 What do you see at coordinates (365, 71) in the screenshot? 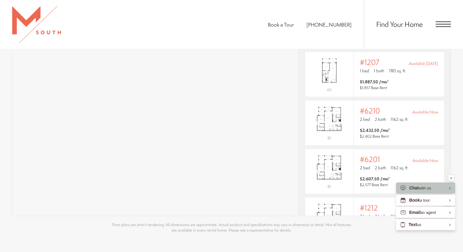
I see `span: 1 bed` at bounding box center [365, 71].